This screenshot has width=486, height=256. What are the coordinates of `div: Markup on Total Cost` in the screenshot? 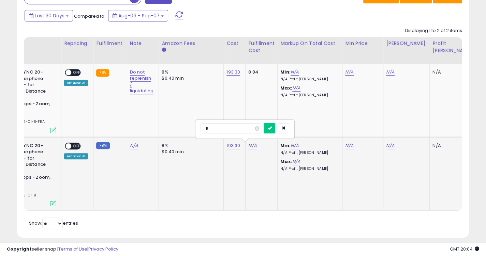 It's located at (310, 43).